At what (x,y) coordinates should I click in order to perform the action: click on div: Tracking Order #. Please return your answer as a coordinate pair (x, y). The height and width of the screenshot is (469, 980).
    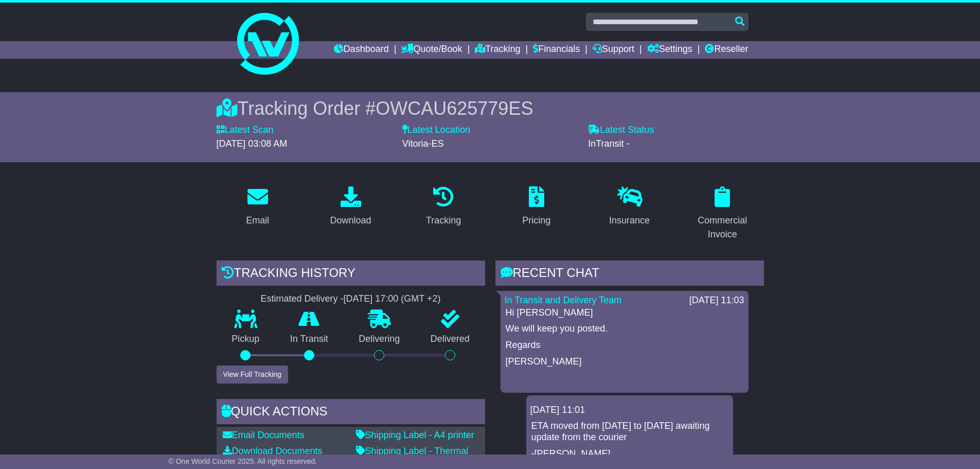
    Looking at the image, I should click on (490, 108).